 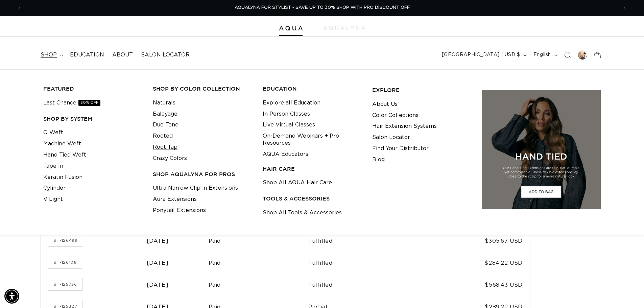 I want to click on img: Aqua Hair Extensions, so click(x=291, y=28).